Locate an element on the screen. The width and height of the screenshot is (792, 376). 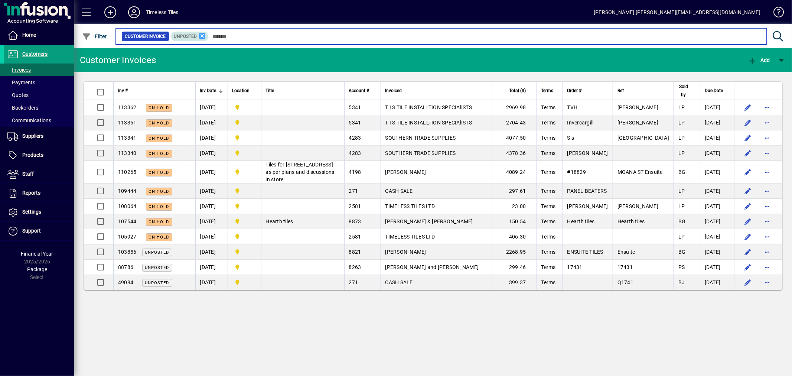
span: Due Date is located at coordinates (714, 91).